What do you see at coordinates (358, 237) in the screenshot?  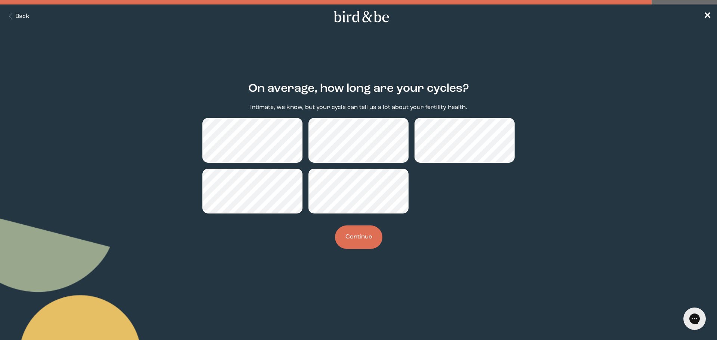 I see `button: Continue` at bounding box center [358, 237].